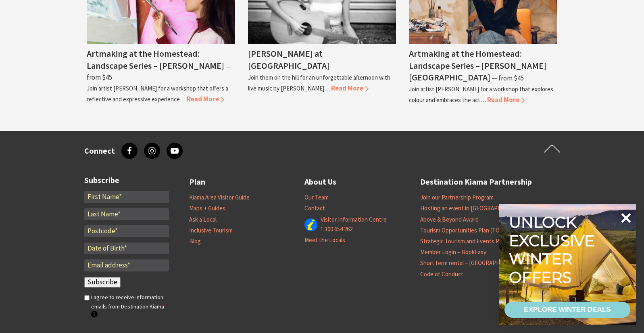  Describe the element at coordinates (102, 283) in the screenshot. I see `input: Subscribe` at that location.